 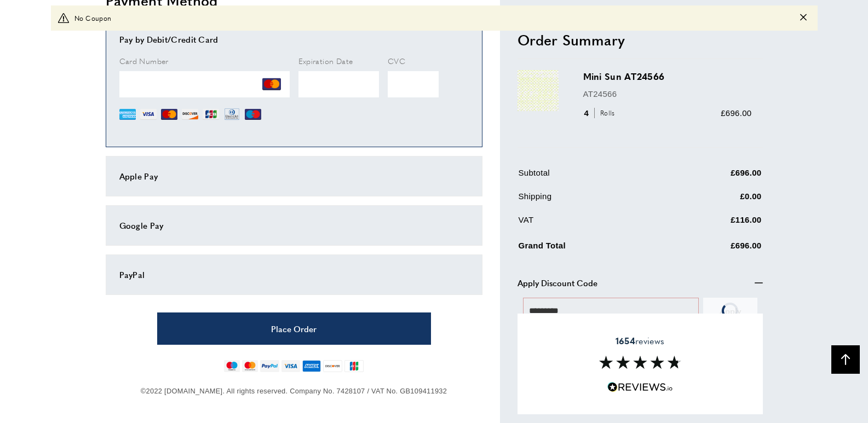 I want to click on img: visa, so click(x=290, y=366).